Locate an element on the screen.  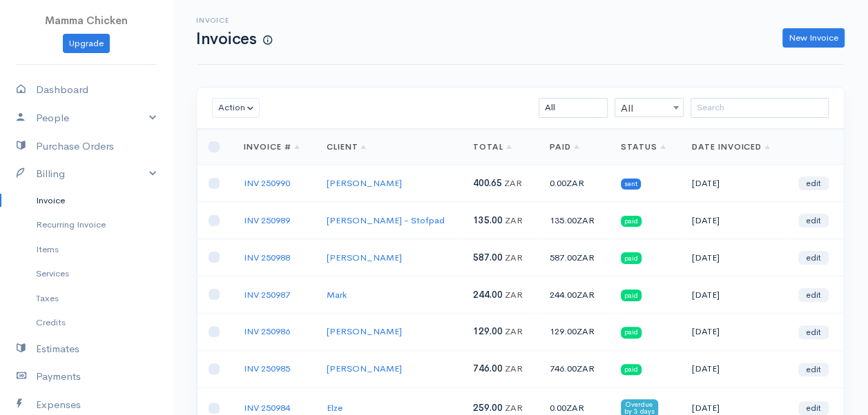
a: INV 250987 is located at coordinates (267, 294).